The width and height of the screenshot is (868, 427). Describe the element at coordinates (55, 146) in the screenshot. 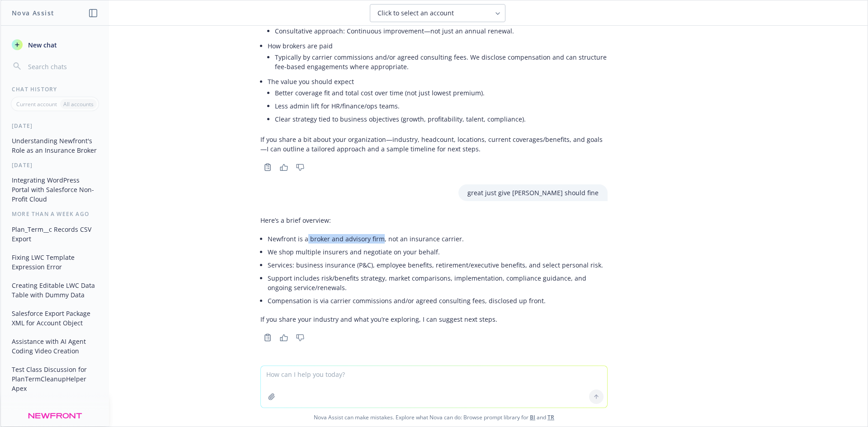

I see `button: Understanding Newfront's Role as an Insurance Broker` at that location.